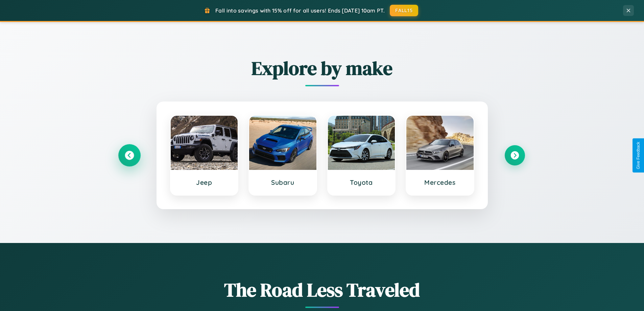 This screenshot has height=311, width=644. I want to click on div: Give Feedback, so click(638, 156).